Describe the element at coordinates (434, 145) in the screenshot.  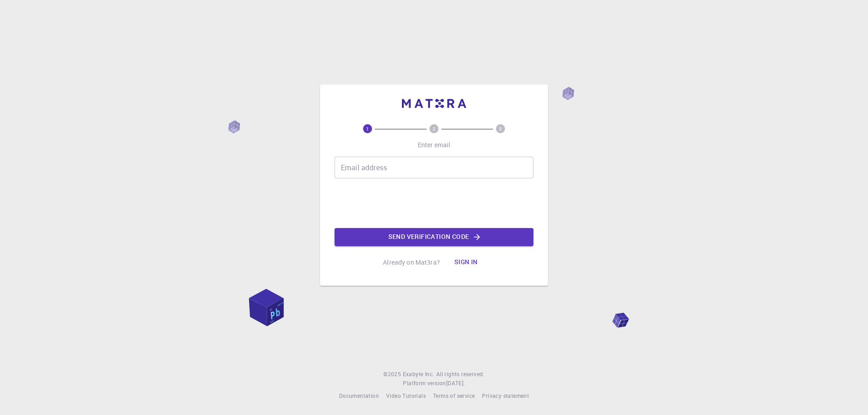
I see `p: Enter email` at that location.